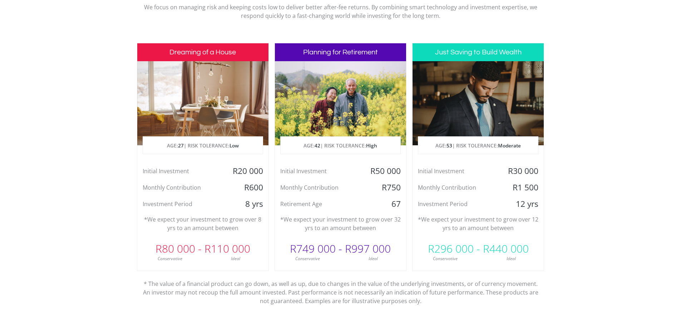 This screenshot has height=326, width=681. What do you see at coordinates (234, 145) in the screenshot?
I see `span: Low` at bounding box center [234, 145].